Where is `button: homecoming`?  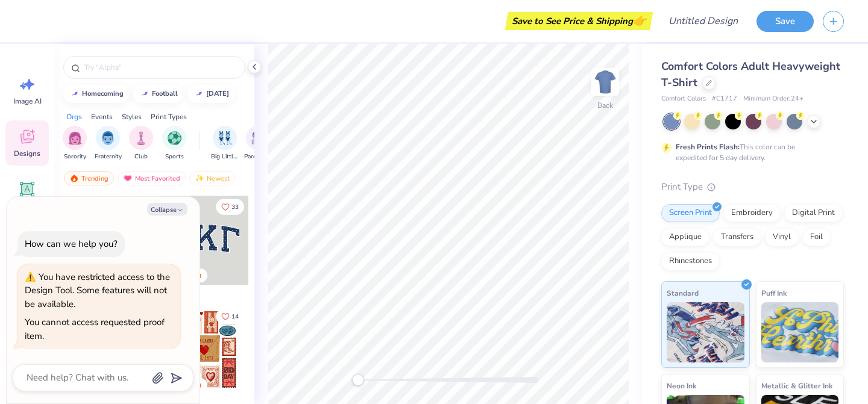
button: homecoming is located at coordinates (95, 94).